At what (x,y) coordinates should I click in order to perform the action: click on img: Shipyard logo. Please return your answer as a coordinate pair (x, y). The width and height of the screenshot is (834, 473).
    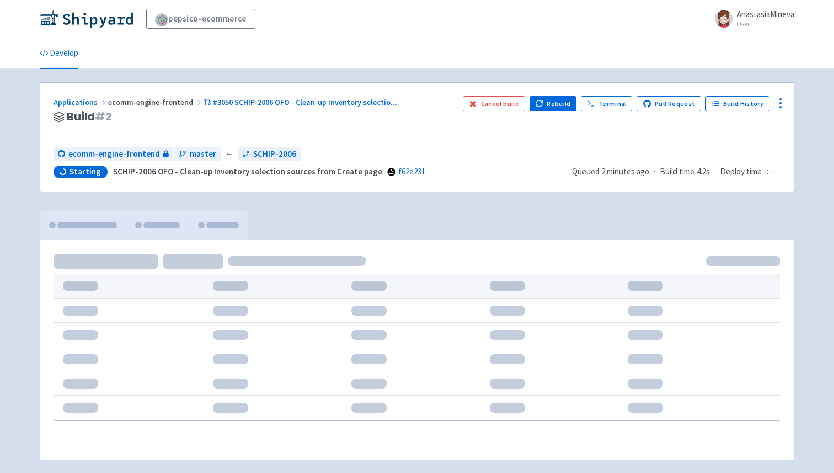
    Looking at the image, I should click on (86, 19).